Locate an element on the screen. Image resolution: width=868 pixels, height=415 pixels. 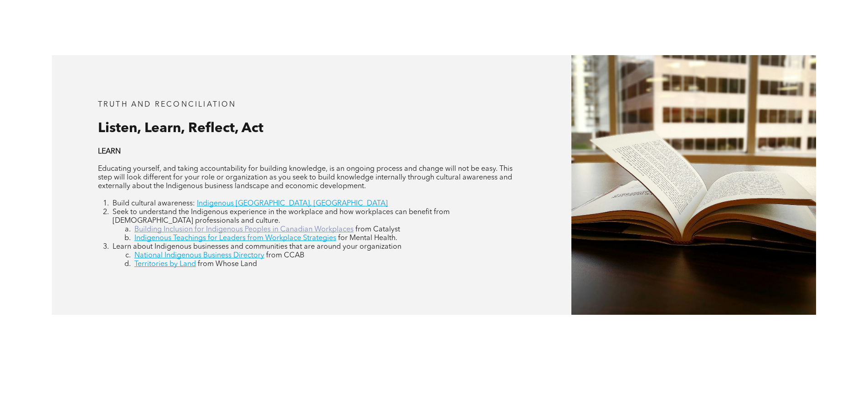
strong: LEARN is located at coordinates (109, 152).